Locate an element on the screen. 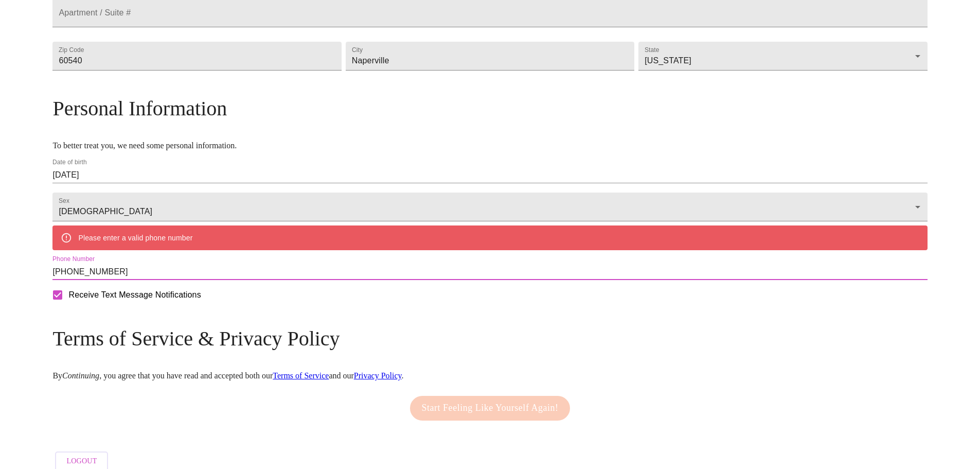 The image size is (980, 469). p: To better treat you, we need some personal information. is located at coordinates (490, 146).